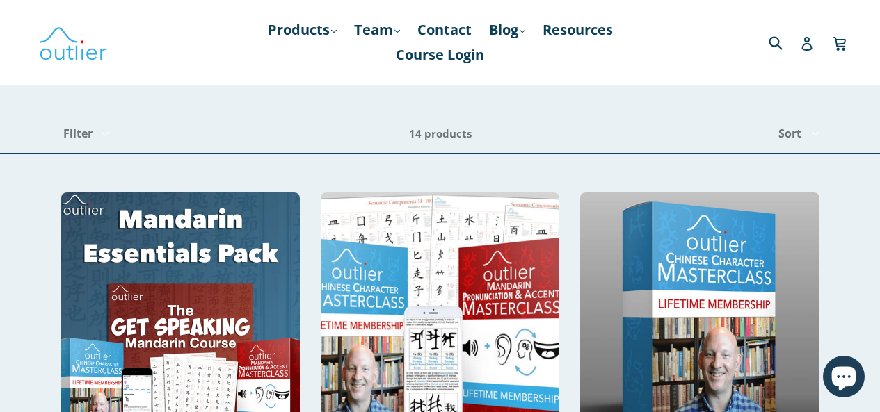 The width and height of the screenshot is (880, 412). Describe the element at coordinates (302, 30) in the screenshot. I see `a: Products` at that location.